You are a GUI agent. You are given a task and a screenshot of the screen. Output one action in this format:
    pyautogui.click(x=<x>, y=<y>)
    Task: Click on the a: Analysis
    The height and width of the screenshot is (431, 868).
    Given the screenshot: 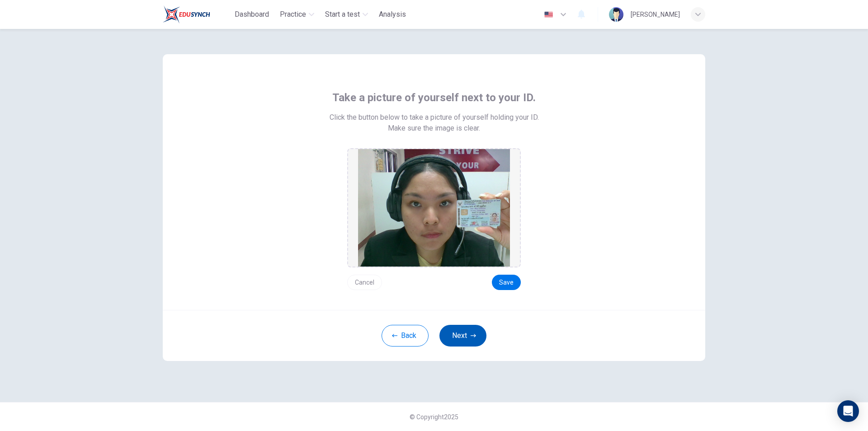 What is the action you would take?
    pyautogui.click(x=393, y=15)
    